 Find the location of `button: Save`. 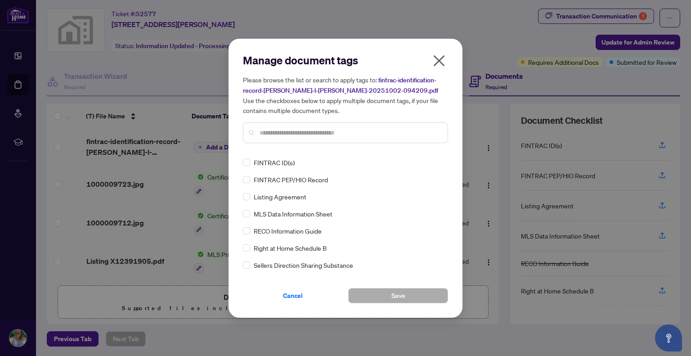

button: Save is located at coordinates (398, 296).